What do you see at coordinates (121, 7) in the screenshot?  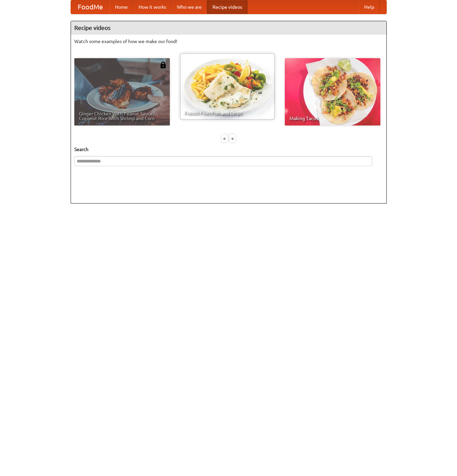 I see `a: Home` at bounding box center [121, 7].